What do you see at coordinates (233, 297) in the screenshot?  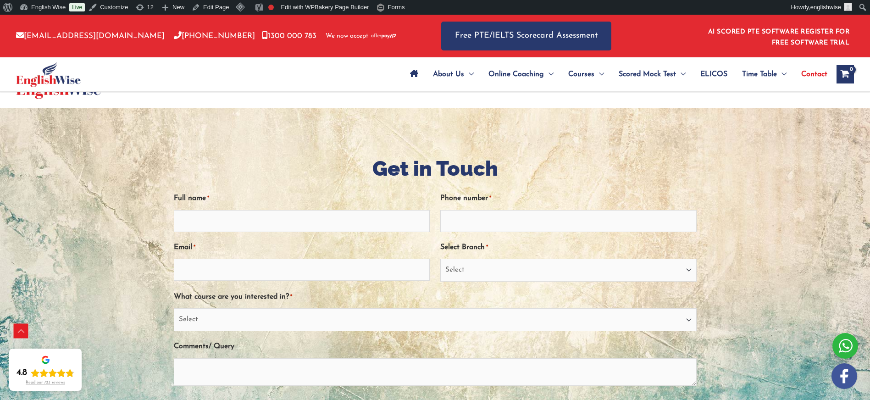 I see `label: What course are you interested in?` at bounding box center [233, 297].